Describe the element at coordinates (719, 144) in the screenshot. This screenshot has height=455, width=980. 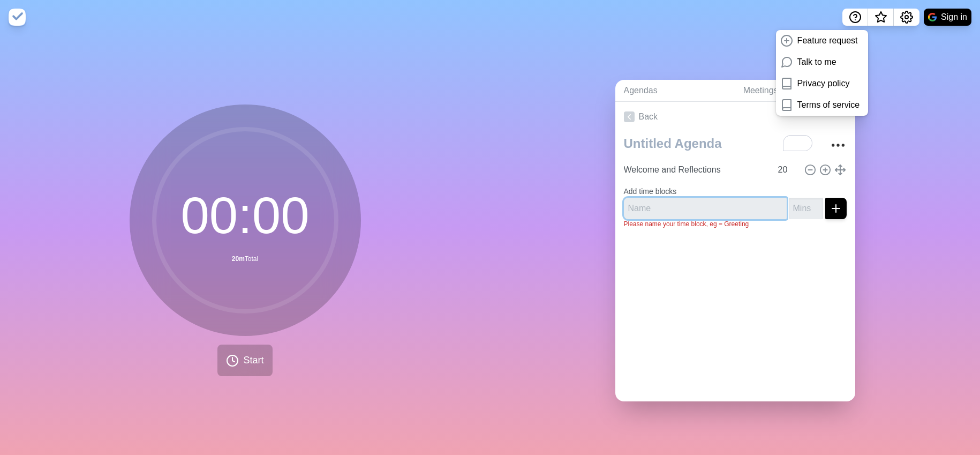
I see `textarea: To enrich screen reader interactions, please activate Accessibility in Grammarly extension settings` at that location.